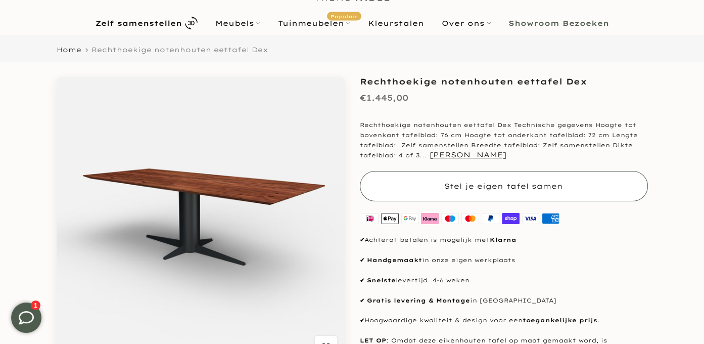 The width and height of the screenshot is (704, 344). Describe the element at coordinates (504, 260) in the screenshot. I see `p: in onze eigen werkplaats` at that location.